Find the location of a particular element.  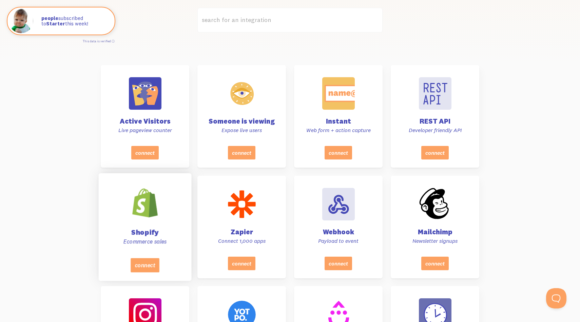

a: Someone is viewing Expose live users connect is located at coordinates (241, 116).